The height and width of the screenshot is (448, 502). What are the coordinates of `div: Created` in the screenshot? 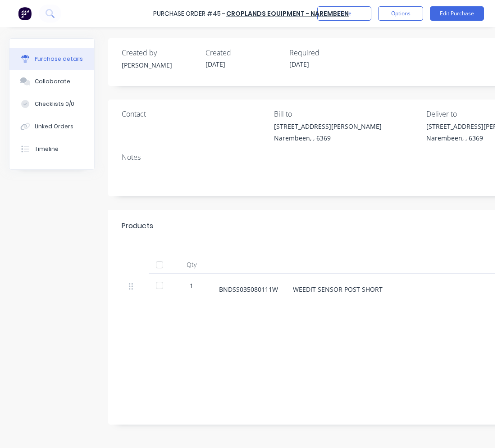 It's located at (244, 52).